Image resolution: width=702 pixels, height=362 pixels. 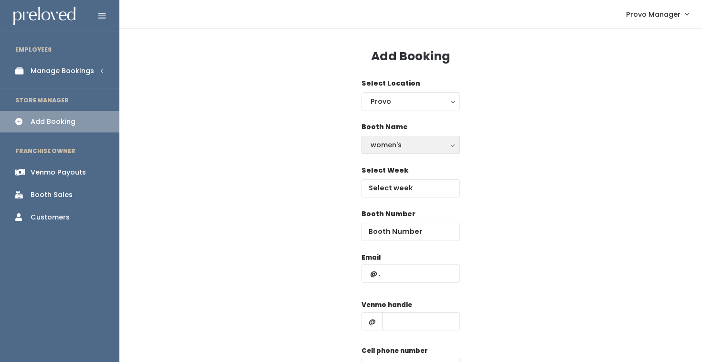 What do you see at coordinates (411, 145) in the screenshot?
I see `button: women's` at bounding box center [411, 145].